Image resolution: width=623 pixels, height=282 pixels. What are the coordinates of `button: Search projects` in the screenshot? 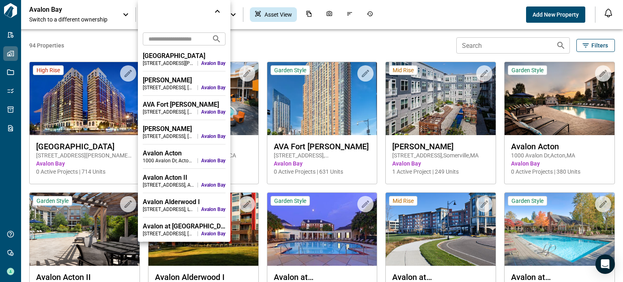 It's located at (217, 39).